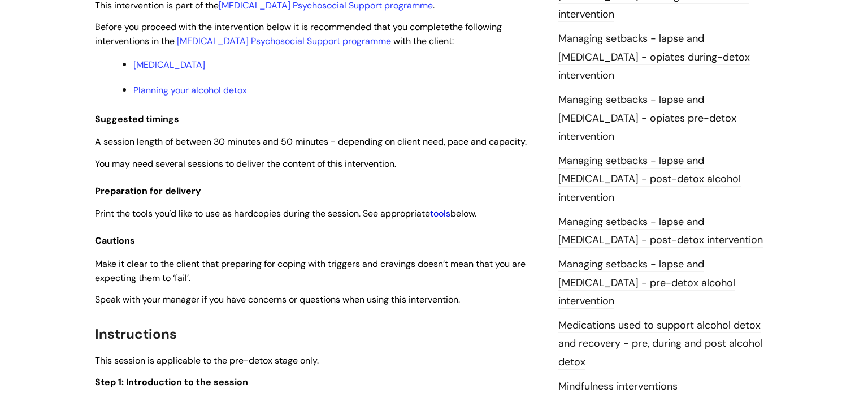 This screenshot has width=868, height=393. I want to click on span: Make it clear to the client that preparing for coping with triggers and cravings doesn’t mean tha..., so click(310, 271).